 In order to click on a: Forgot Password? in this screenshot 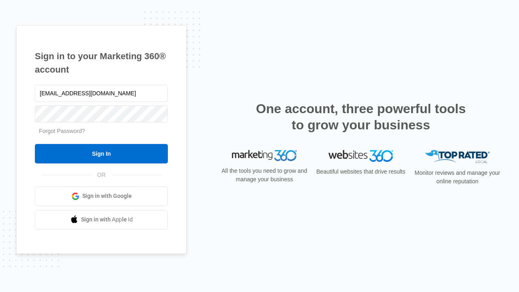, I will do `click(62, 131)`.